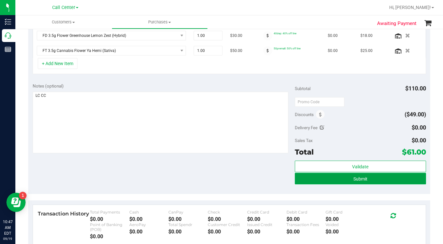 The image size is (443, 244). I want to click on span: Total, so click(304, 152).